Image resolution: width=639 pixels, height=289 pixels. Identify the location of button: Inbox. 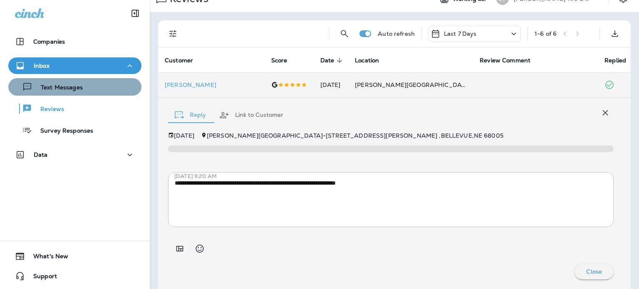
(75, 66).